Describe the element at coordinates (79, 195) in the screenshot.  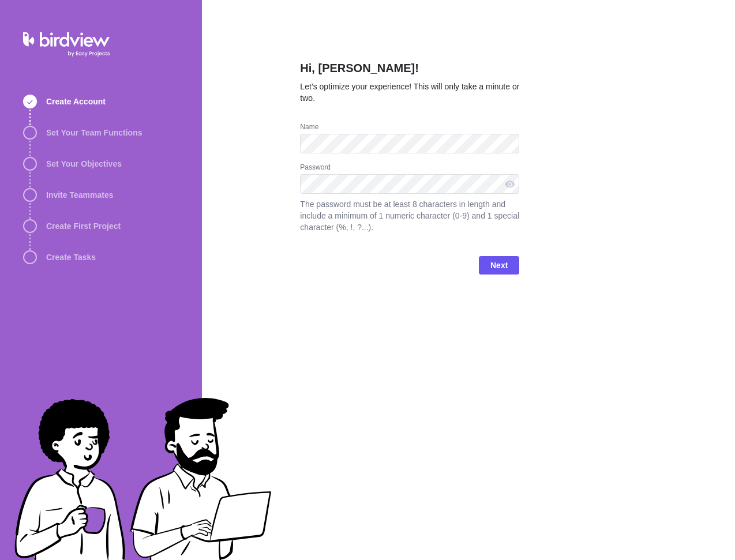
I see `span: Invite Teammates` at that location.